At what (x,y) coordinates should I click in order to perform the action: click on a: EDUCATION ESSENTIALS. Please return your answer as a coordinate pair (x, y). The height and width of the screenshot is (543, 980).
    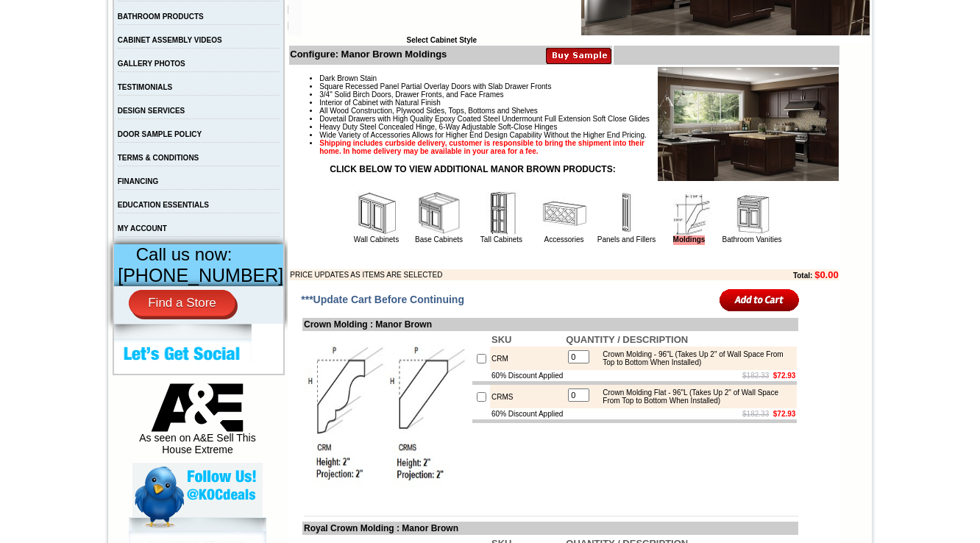
    Looking at the image, I should click on (163, 205).